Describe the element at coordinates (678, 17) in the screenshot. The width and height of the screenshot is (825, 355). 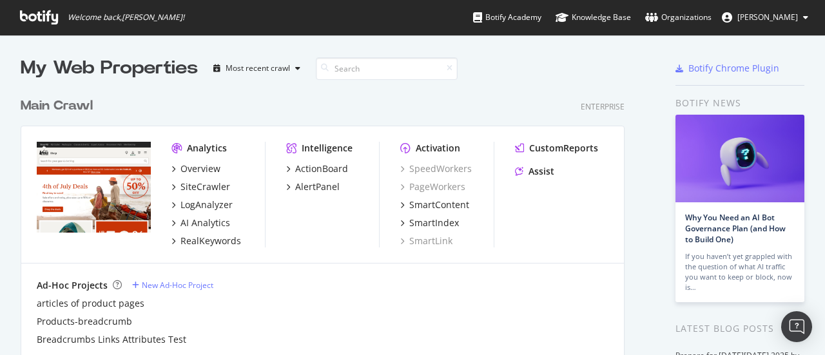
I see `div: Organizations` at that location.